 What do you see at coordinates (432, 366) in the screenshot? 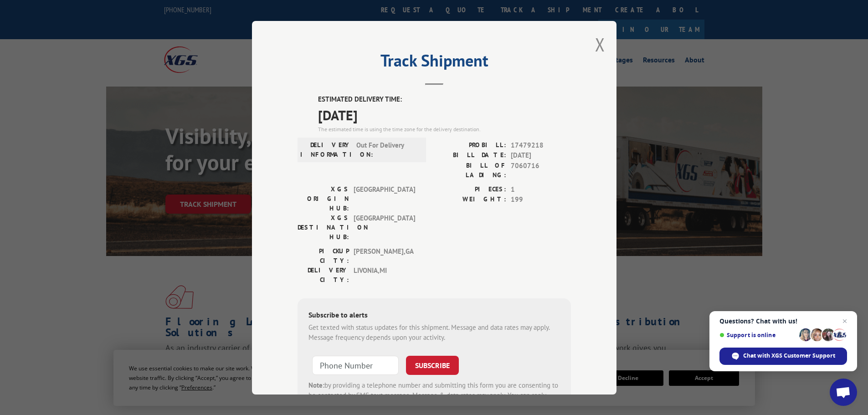
I see `button: SUBSCRIBE` at bounding box center [432, 366].